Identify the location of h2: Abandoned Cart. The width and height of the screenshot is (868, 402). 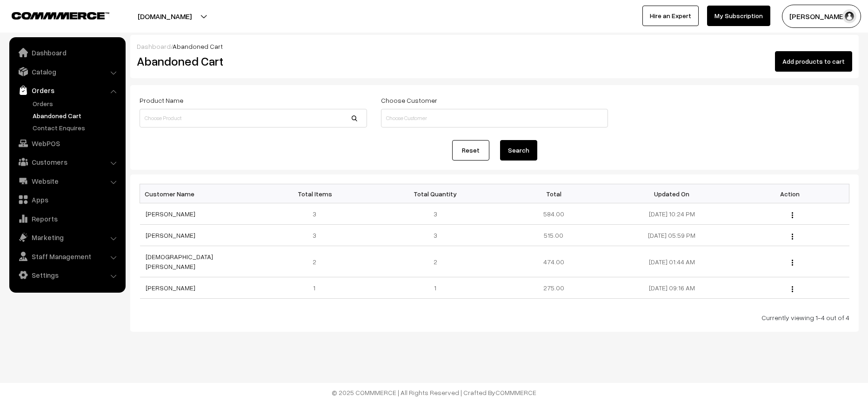
(251, 61).